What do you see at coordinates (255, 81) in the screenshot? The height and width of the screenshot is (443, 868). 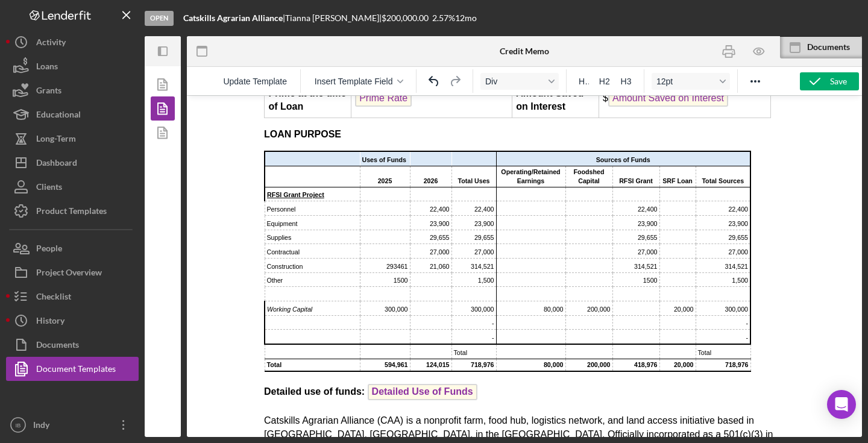 I see `button: Reset the template to the current product template value` at bounding box center [255, 81].